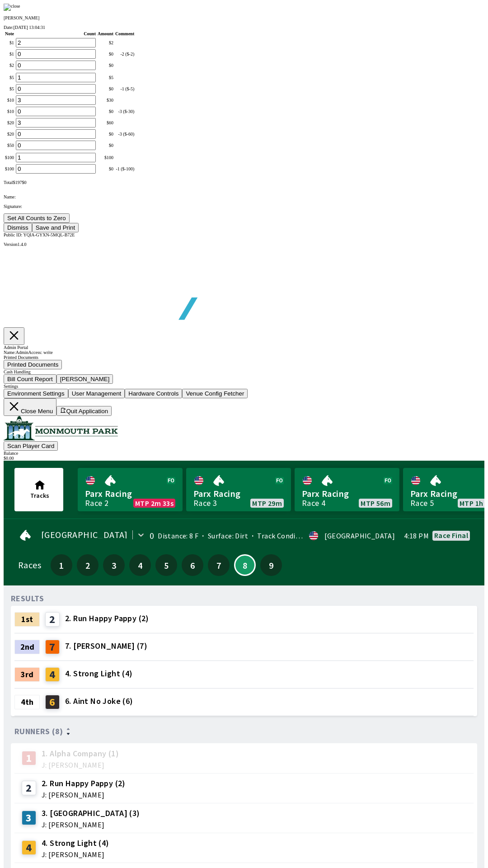  What do you see at coordinates (49, 235) in the screenshot?
I see `span: YQIA-GYXN-5MQL-B72E` at bounding box center [49, 235].